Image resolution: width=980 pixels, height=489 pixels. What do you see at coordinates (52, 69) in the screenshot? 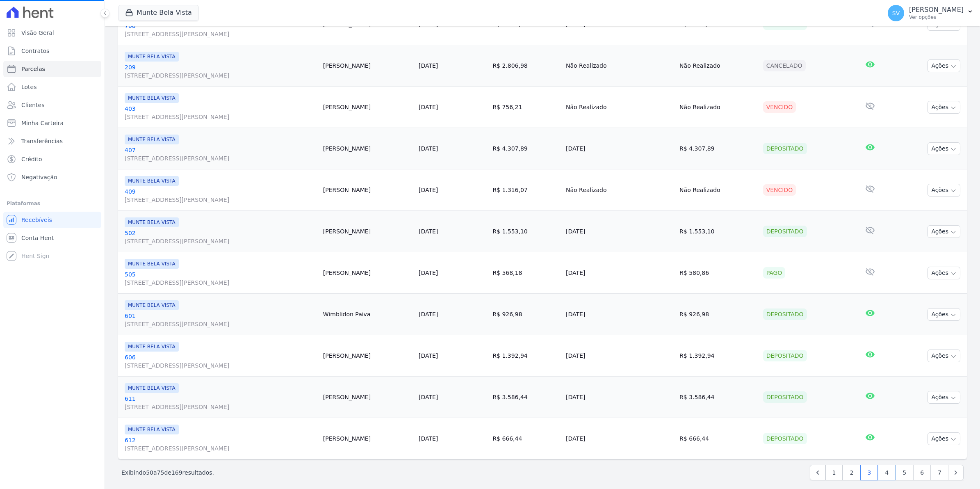
I see `a: Parcelas` at bounding box center [52, 69].